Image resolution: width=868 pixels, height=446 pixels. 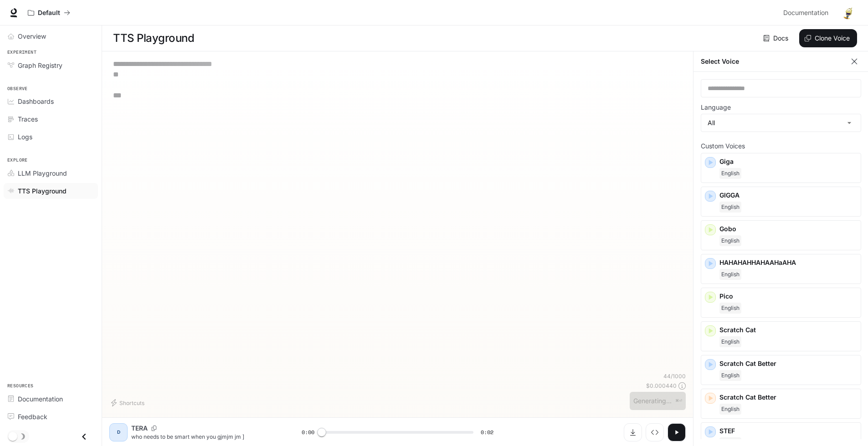 I want to click on p: Pico, so click(x=788, y=297).